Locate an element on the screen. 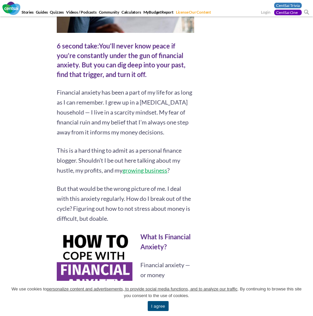  a: Quizzes is located at coordinates (57, 13).